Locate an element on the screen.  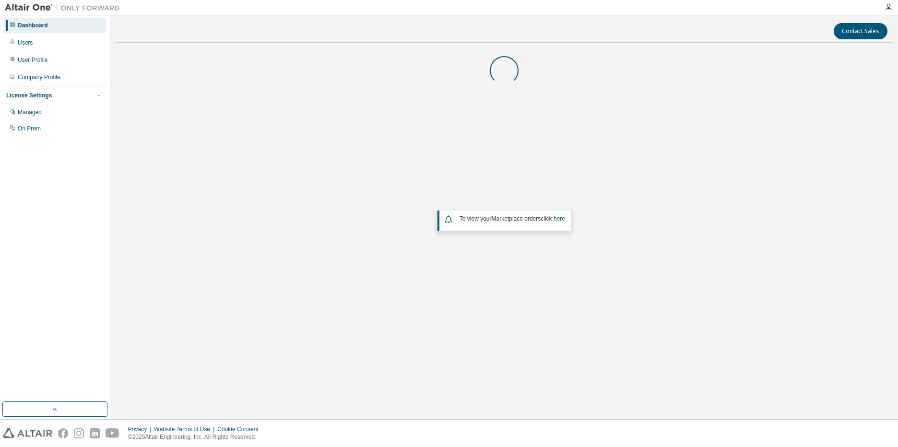
div: On Prem is located at coordinates (29, 129).